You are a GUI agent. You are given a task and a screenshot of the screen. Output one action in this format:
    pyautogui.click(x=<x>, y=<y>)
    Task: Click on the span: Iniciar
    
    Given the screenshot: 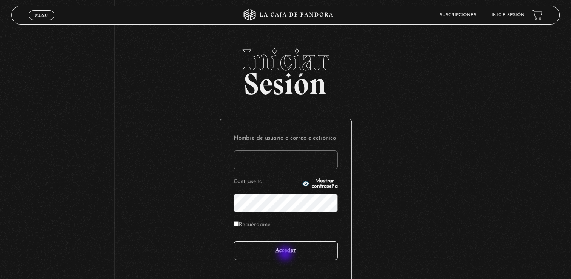 What is the action you would take?
    pyautogui.click(x=285, y=60)
    